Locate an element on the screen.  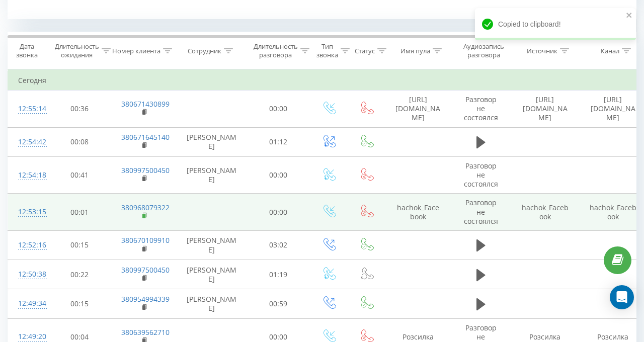
div: 12:49:34 is located at coordinates (28, 303).